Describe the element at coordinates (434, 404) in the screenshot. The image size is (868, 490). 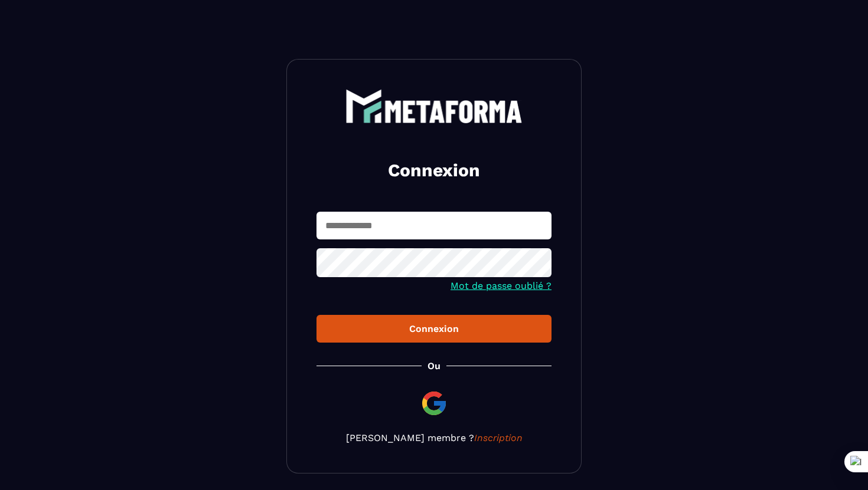
I see `img: google` at that location.